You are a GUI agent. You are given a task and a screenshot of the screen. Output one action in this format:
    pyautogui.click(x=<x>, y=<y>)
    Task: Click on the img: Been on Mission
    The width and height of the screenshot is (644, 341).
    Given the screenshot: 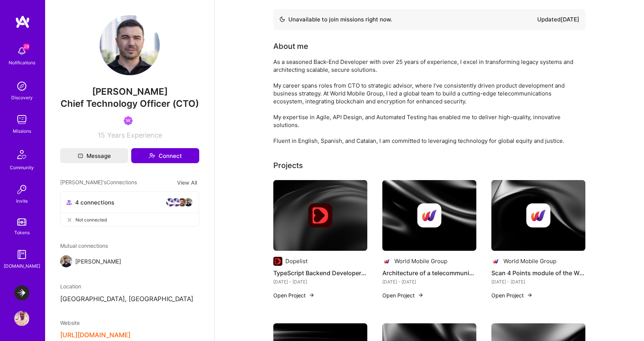 What is the action you would take?
    pyautogui.click(x=128, y=121)
    